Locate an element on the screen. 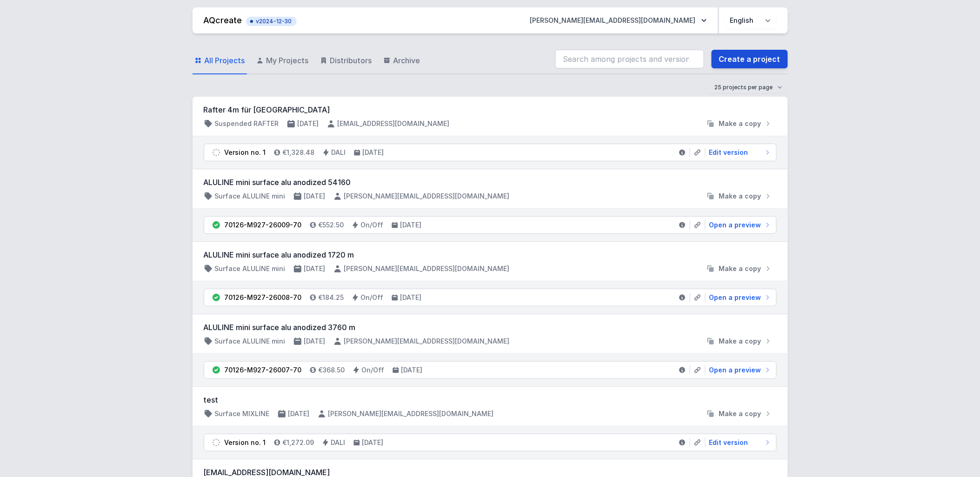 This screenshot has width=980, height=477. span: My Projects is located at coordinates (288, 60).